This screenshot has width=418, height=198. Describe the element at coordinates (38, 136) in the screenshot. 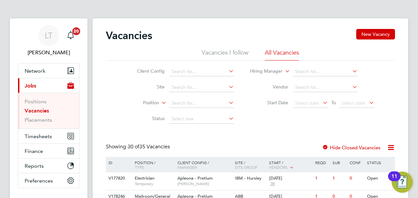

I see `span: Timesheets` at that location.